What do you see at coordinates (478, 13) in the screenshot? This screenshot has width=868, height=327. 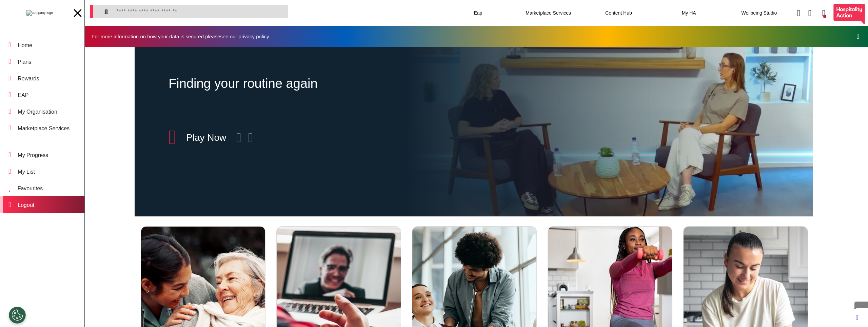 I see `div: Eap` at bounding box center [478, 13].